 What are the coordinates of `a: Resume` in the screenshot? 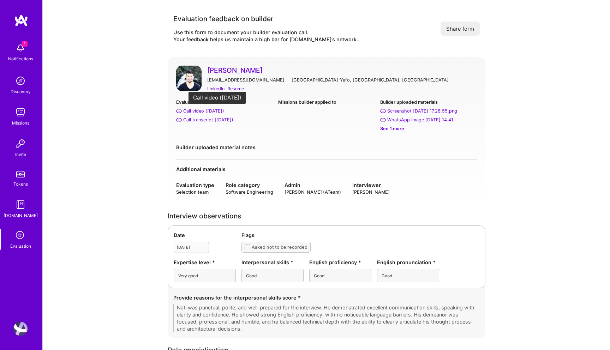 It's located at (236, 89).